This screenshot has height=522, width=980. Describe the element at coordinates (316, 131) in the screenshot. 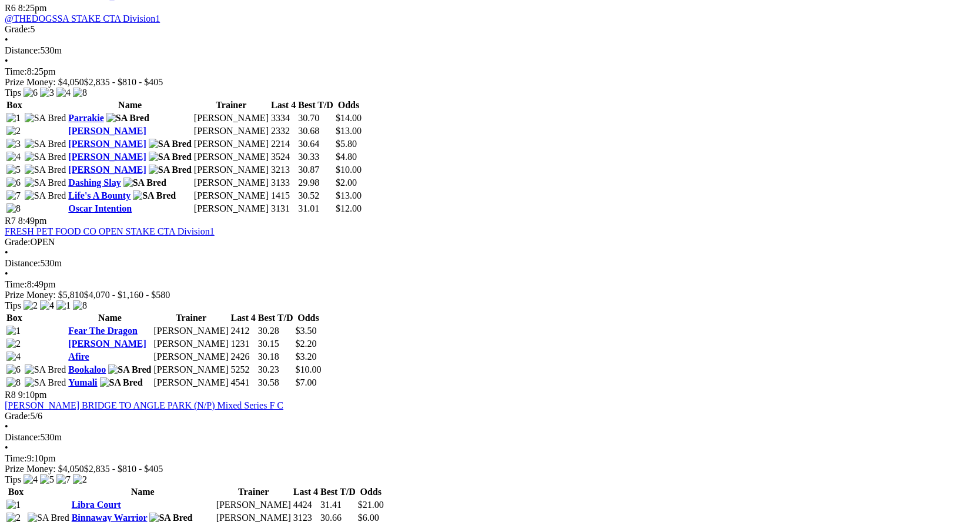

I see `td: 30.68` at that location.